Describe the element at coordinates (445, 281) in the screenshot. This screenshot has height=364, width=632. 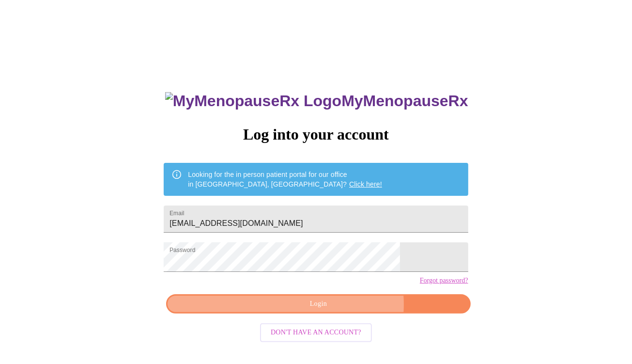
I see `a: Forgot password?` at that location.